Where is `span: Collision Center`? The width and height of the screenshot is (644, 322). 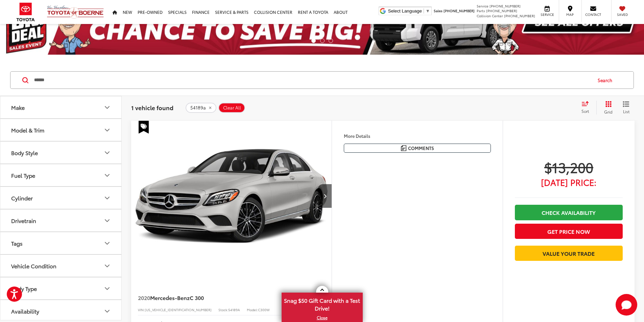 span: Collision Center is located at coordinates (490, 16).